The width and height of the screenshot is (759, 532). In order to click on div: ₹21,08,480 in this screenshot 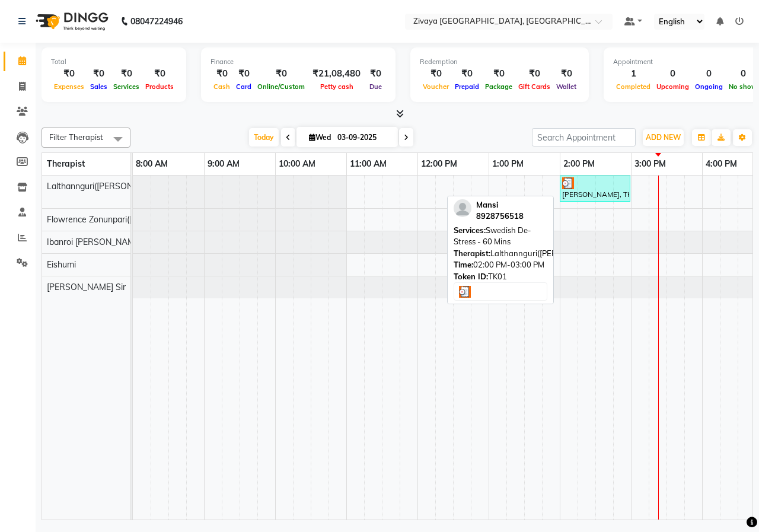, I will do `click(336, 73)`.